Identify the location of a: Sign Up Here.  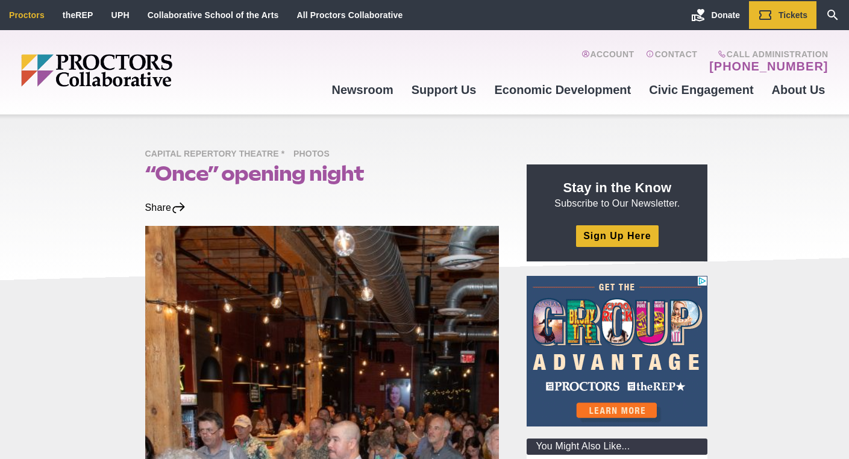
(617, 236).